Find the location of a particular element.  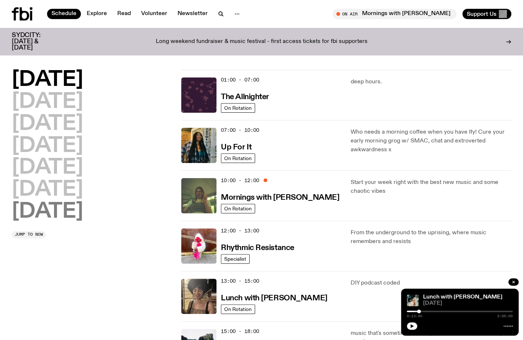

span: Jump to now is located at coordinates (29, 234).